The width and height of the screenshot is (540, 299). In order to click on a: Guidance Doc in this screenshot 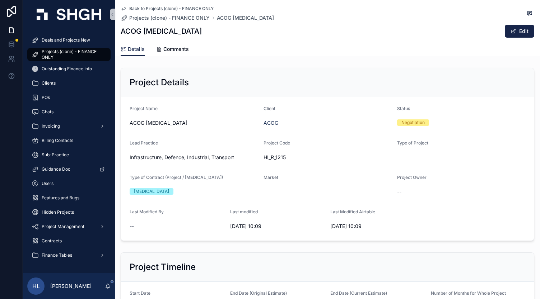, I will do `click(69, 169)`.